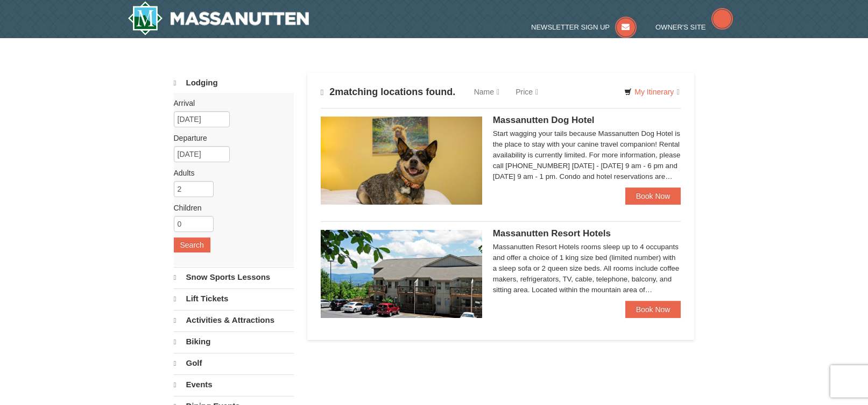  What do you see at coordinates (234, 385) in the screenshot?
I see `a: Events` at bounding box center [234, 385].